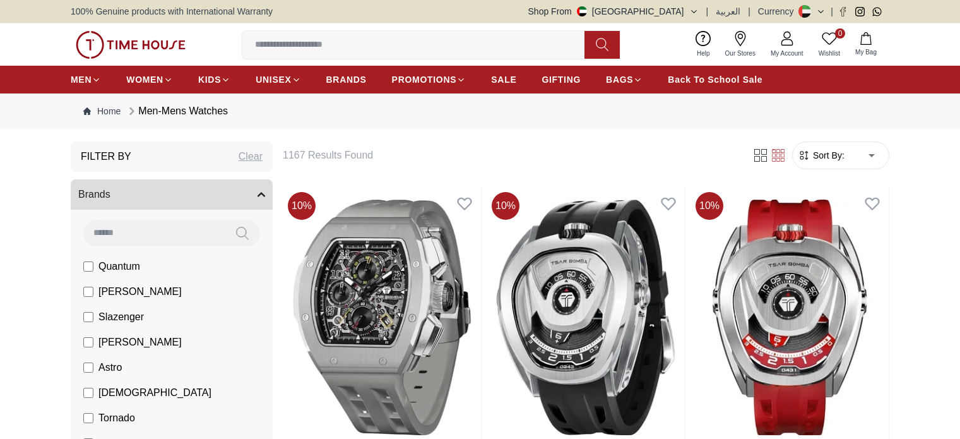  Describe the element at coordinates (121, 317) in the screenshot. I see `span: Slazenger` at that location.